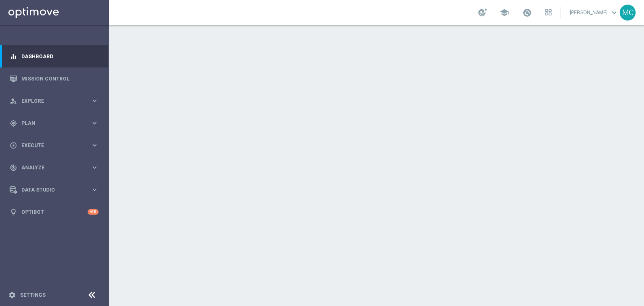  Describe the element at coordinates (56, 101) in the screenshot. I see `span: Explore` at that location.